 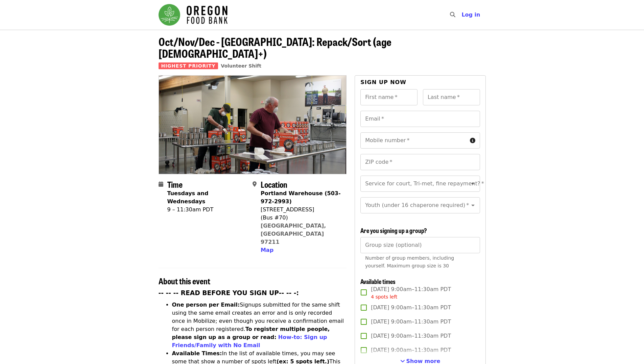 What do you see at coordinates (378, 281) in the screenshot?
I see `span: Available times` at bounding box center [378, 281].